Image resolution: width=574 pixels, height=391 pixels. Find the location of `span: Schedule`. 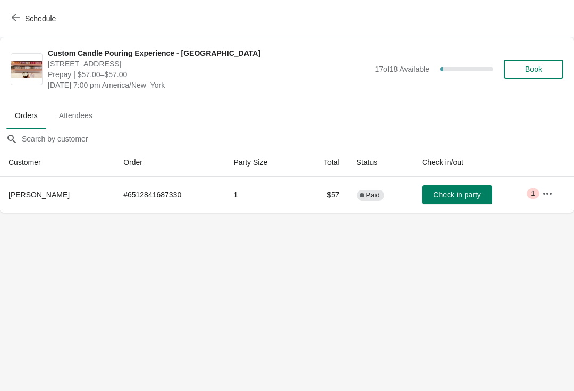

span: Schedule is located at coordinates (40, 19).